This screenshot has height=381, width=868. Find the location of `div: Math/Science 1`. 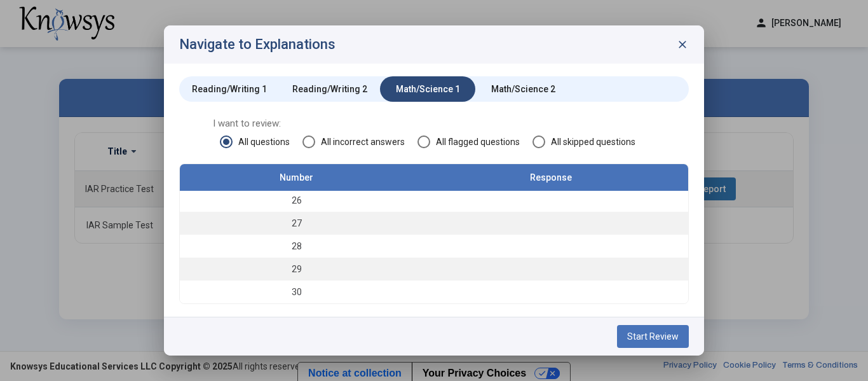

div: Math/Science 1 is located at coordinates (428, 89).